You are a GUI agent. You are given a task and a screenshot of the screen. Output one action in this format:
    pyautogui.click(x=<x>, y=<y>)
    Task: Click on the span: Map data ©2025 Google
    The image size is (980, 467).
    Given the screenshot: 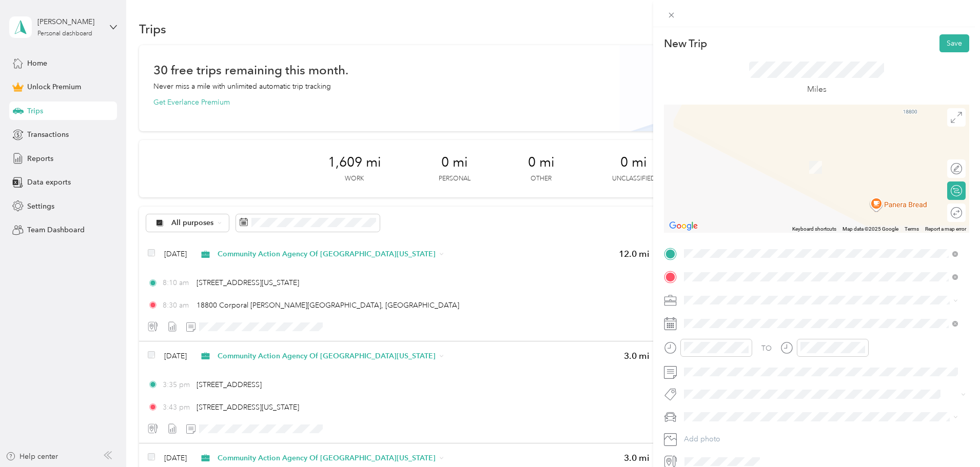 What is the action you would take?
    pyautogui.click(x=870, y=229)
    